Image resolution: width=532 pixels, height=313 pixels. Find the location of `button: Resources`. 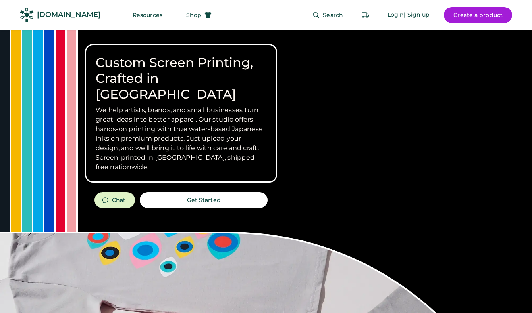

button: Resources is located at coordinates (147, 15).